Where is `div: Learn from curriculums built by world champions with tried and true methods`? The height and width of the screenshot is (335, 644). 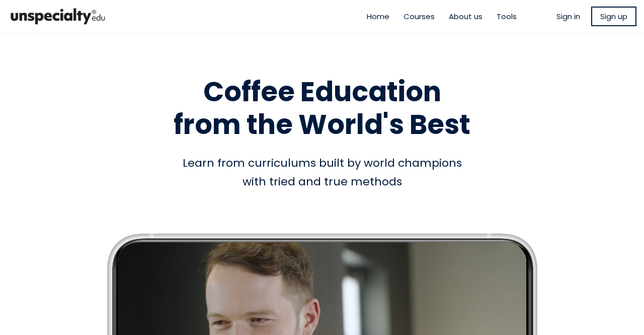 div: Learn from curriculums built by world champions with tried and true methods is located at coordinates (322, 172).